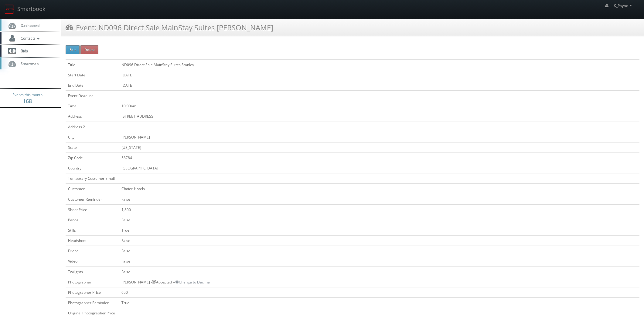 This screenshot has height=315, width=644. What do you see at coordinates (73, 50) in the screenshot?
I see `button: Edit` at bounding box center [73, 50].